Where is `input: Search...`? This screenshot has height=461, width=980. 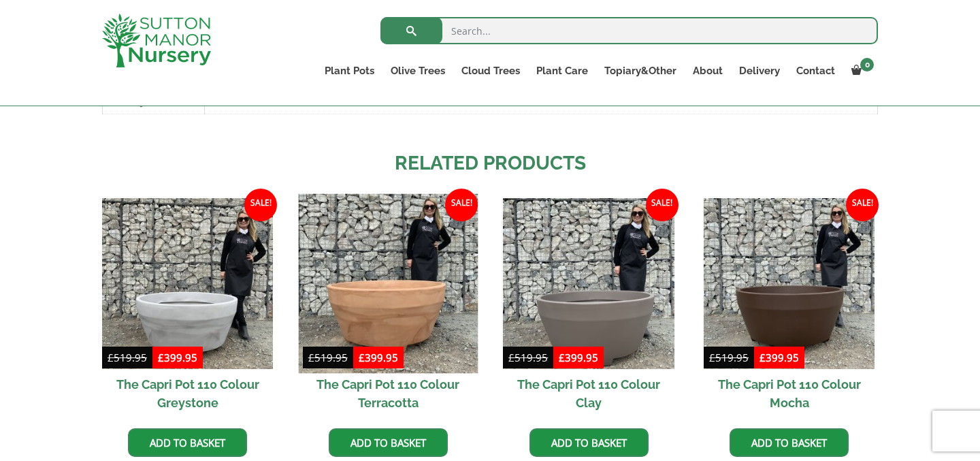
input: Search... is located at coordinates (629, 31).